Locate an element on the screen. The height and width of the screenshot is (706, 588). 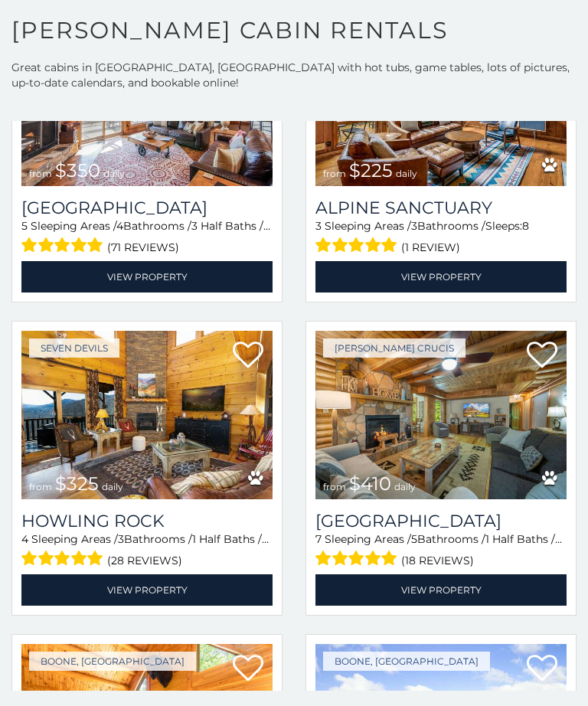
span: (28 reviews) is located at coordinates (145, 561).